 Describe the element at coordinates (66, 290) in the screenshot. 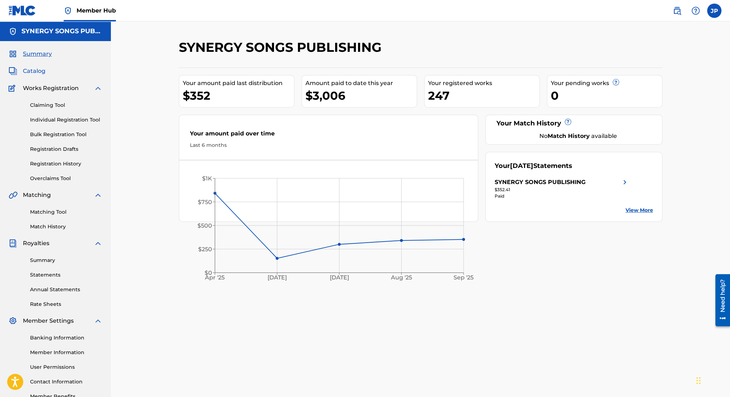

I see `a: Annual Statements` at that location.